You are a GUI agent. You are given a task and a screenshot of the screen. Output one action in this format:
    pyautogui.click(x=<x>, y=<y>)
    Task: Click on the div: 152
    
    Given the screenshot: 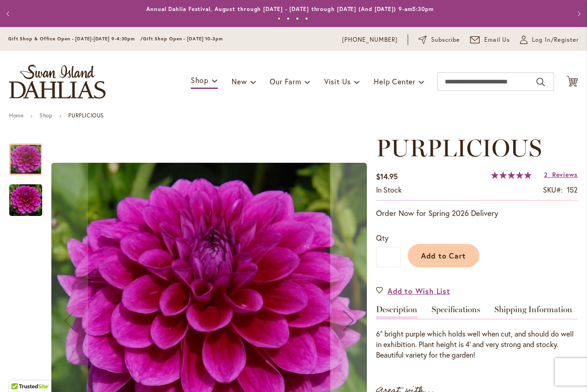 What is the action you would take?
    pyautogui.click(x=572, y=190)
    